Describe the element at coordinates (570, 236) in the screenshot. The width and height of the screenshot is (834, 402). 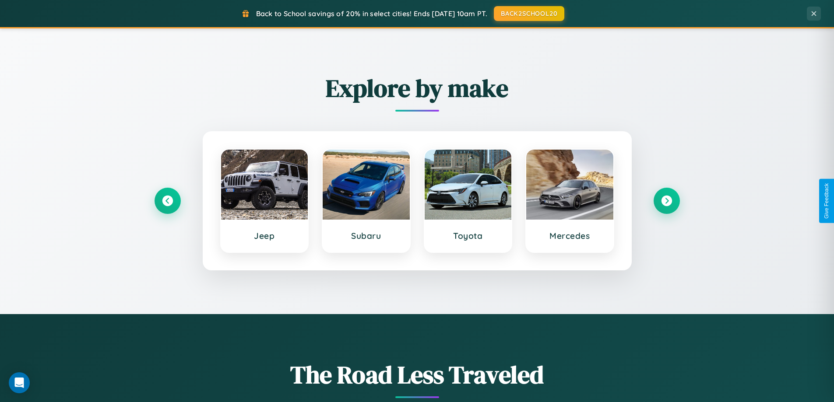
I see `h3: Mercedes` at that location.